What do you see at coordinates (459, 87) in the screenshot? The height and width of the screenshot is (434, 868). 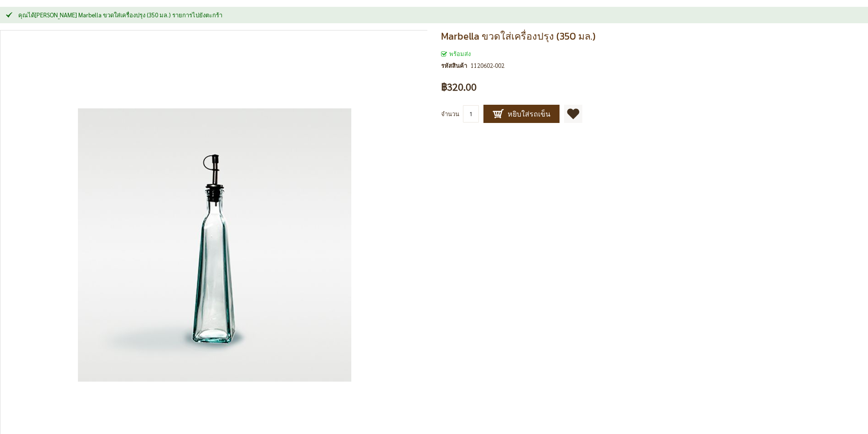 I see `span: ฿320.00` at bounding box center [459, 87].